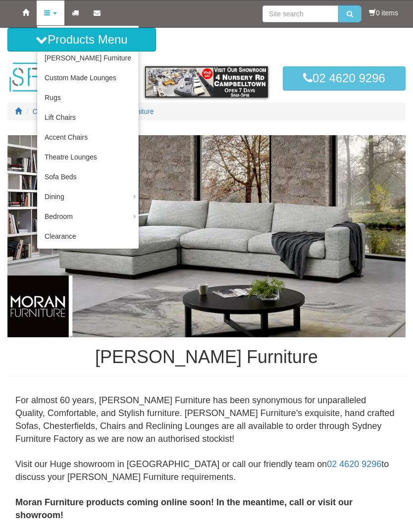 Image resolution: width=413 pixels, height=528 pixels. Describe the element at coordinates (45, 111) in the screenshot. I see `a: Catalog` at that location.